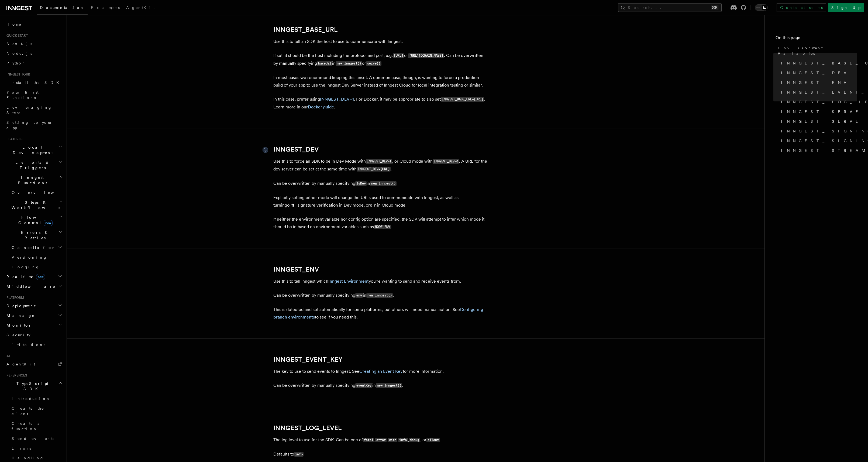 The height and width of the screenshot is (462, 868). Describe the element at coordinates (13, 139) in the screenshot. I see `span: Features` at that location.